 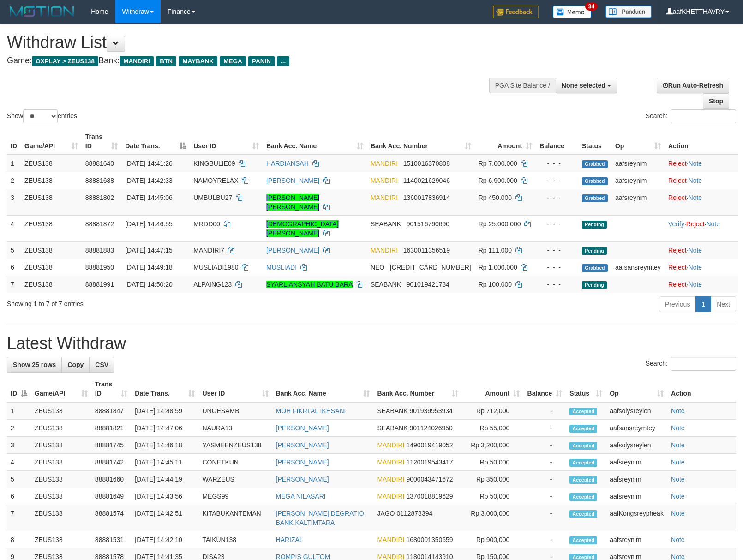 I want to click on td: Rp 350,000, so click(x=493, y=479).